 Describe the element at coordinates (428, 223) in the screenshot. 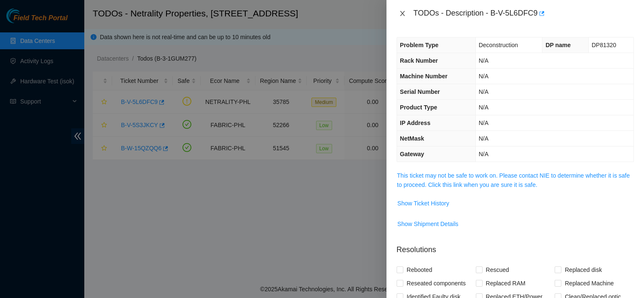

I see `button: Show Shipment Details` at that location.